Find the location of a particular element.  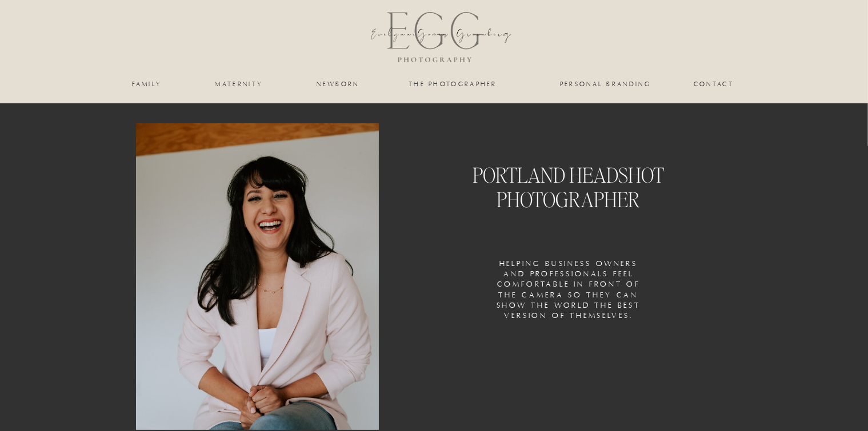

nav: newborn is located at coordinates (338, 84).